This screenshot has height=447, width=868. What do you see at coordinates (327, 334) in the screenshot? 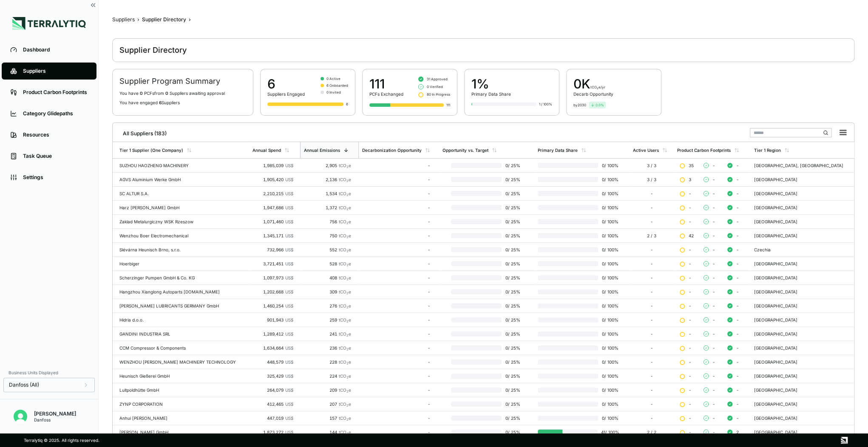
I see `div: 241` at bounding box center [327, 334].